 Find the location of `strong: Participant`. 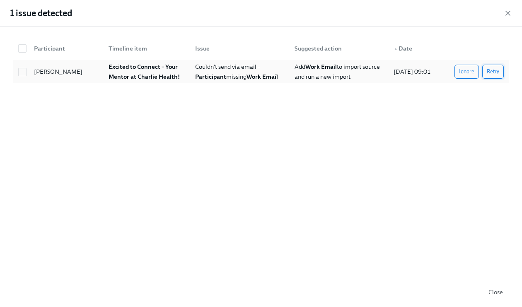

strong: Participant is located at coordinates (210, 77).